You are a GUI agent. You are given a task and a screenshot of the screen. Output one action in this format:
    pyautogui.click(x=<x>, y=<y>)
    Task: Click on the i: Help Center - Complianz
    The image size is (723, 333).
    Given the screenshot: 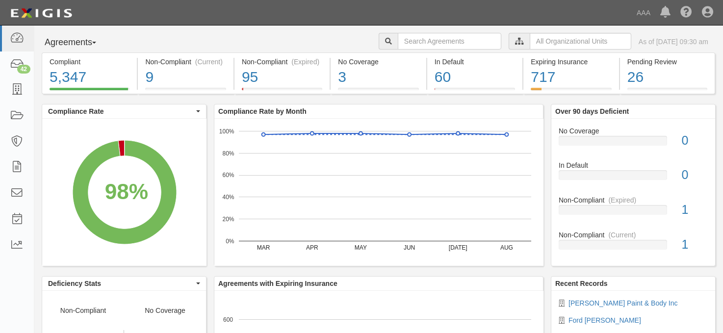 What is the action you would take?
    pyautogui.click(x=686, y=13)
    